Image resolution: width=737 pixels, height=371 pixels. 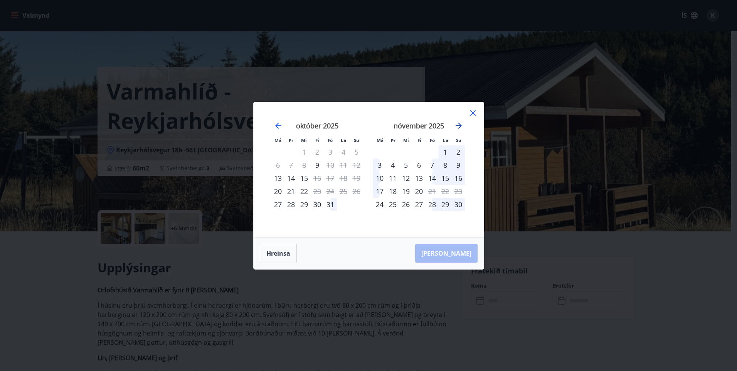 I want to click on div: 27, so click(x=419, y=204).